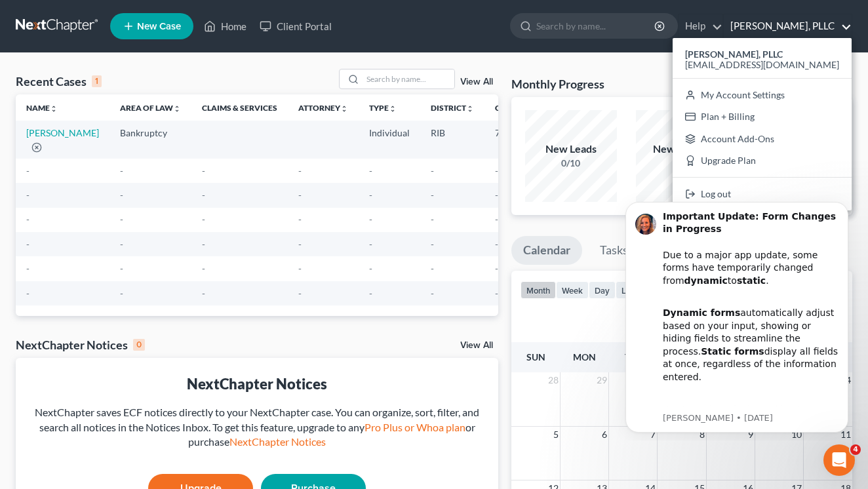 This screenshot has width=868, height=489. What do you see at coordinates (547, 251) in the screenshot?
I see `a: Calendar` at bounding box center [547, 251].